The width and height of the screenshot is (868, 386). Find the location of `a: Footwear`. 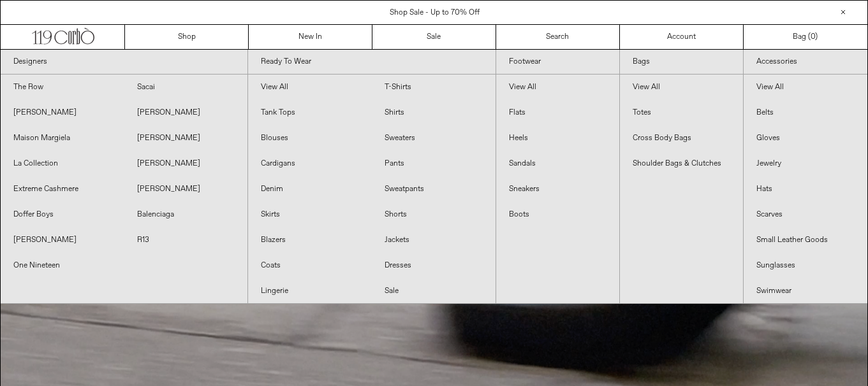

a: Footwear is located at coordinates (557, 62).